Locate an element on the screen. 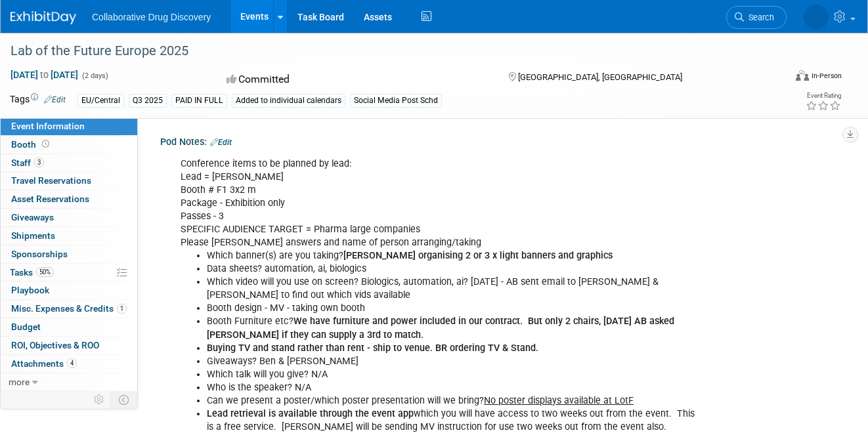  div: Committed is located at coordinates (355, 79).